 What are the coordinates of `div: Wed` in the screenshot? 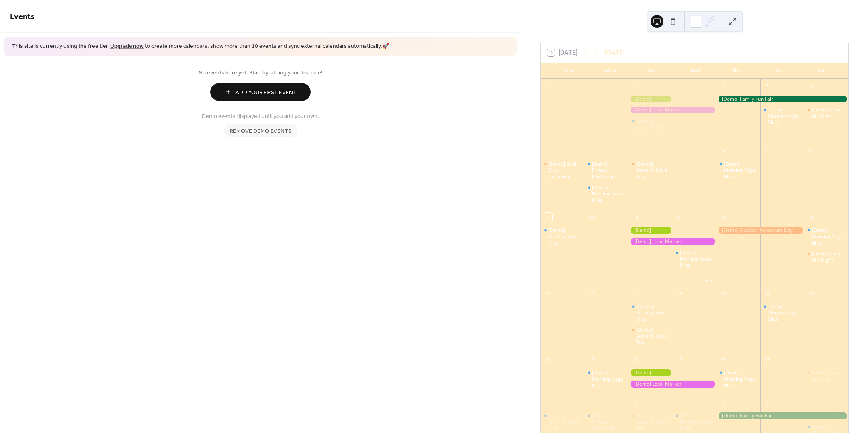 It's located at (695, 71).